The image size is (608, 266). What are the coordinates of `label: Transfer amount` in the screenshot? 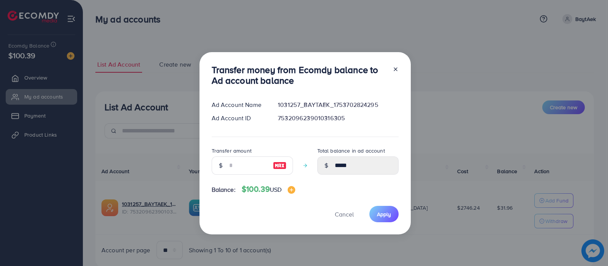 It's located at (232, 151).